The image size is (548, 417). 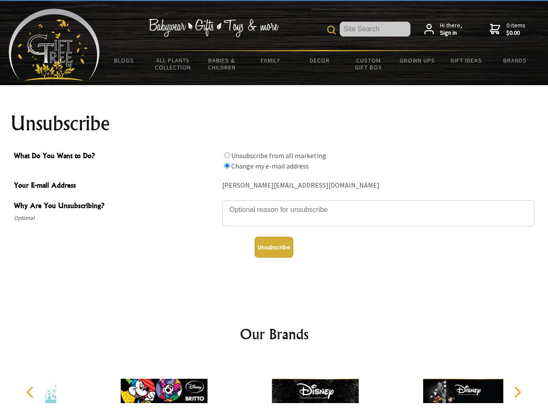 I want to click on a: Brands, so click(x=515, y=60).